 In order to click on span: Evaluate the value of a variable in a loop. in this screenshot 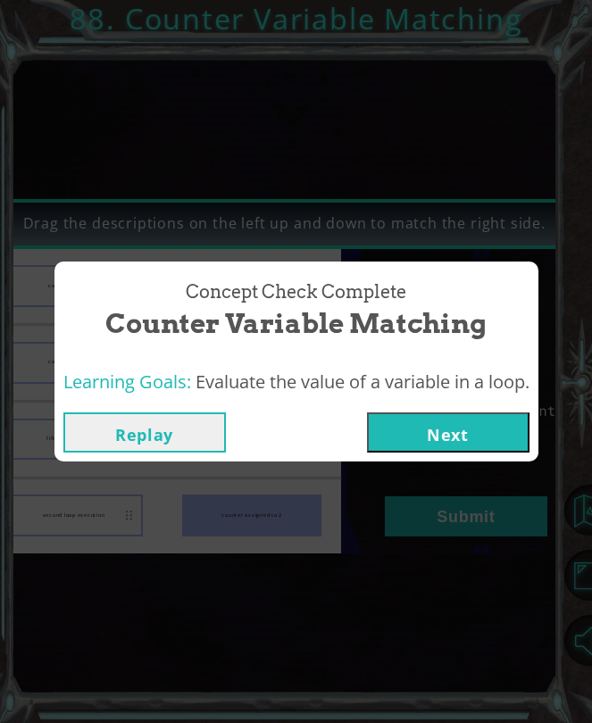, I will do `click(362, 381)`.